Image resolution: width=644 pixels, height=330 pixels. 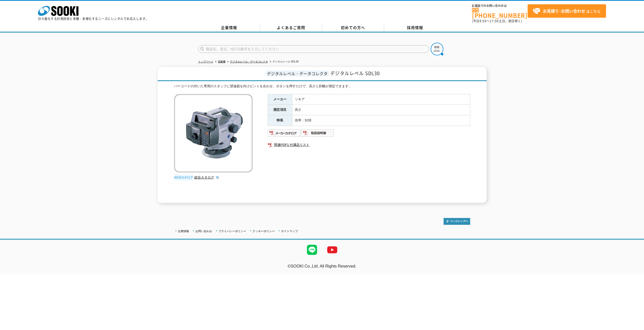 What do you see at coordinates (312, 250) in the screenshot?
I see `img: LINE` at bounding box center [312, 250].